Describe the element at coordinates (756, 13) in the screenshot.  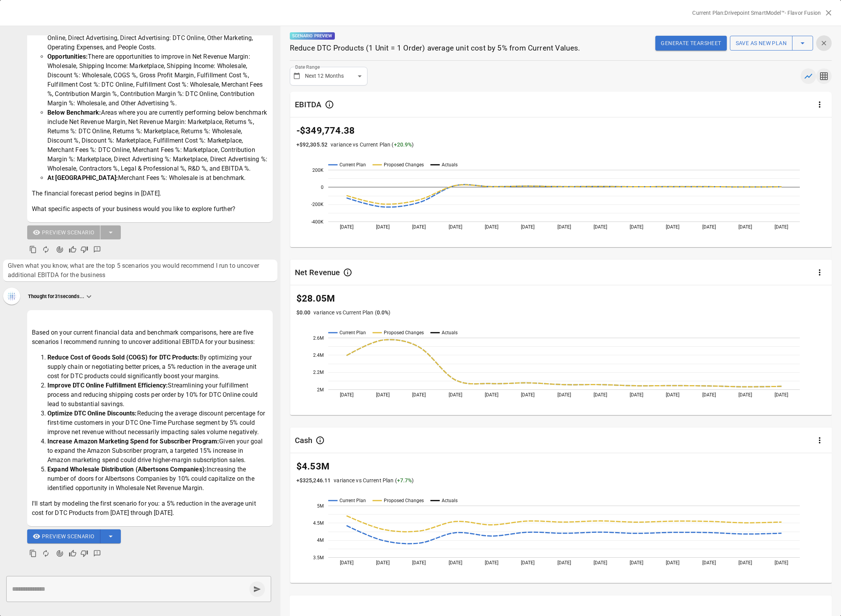
I see `p: Current Plan: Drivepoint SmartModel™- Flavor Fusion` at that location.